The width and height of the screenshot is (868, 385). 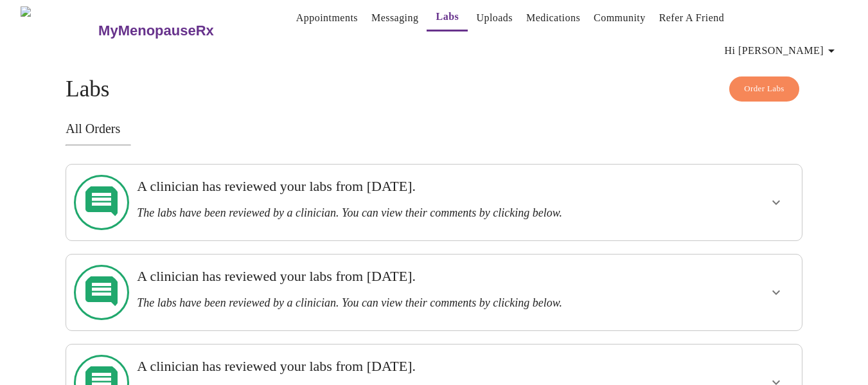 I want to click on a: Labs, so click(x=448, y=17).